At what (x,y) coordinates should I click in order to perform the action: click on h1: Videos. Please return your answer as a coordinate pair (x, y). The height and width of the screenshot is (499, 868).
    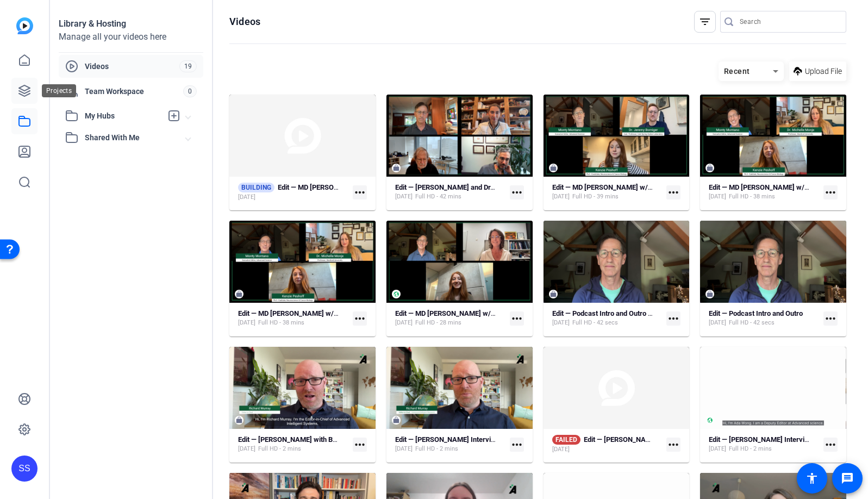
    Looking at the image, I should click on (245, 22).